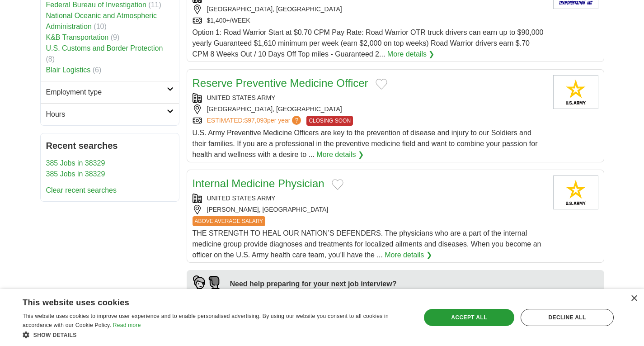  Describe the element at coordinates (110, 146) in the screenshot. I see `h2: Recent searches` at that location.